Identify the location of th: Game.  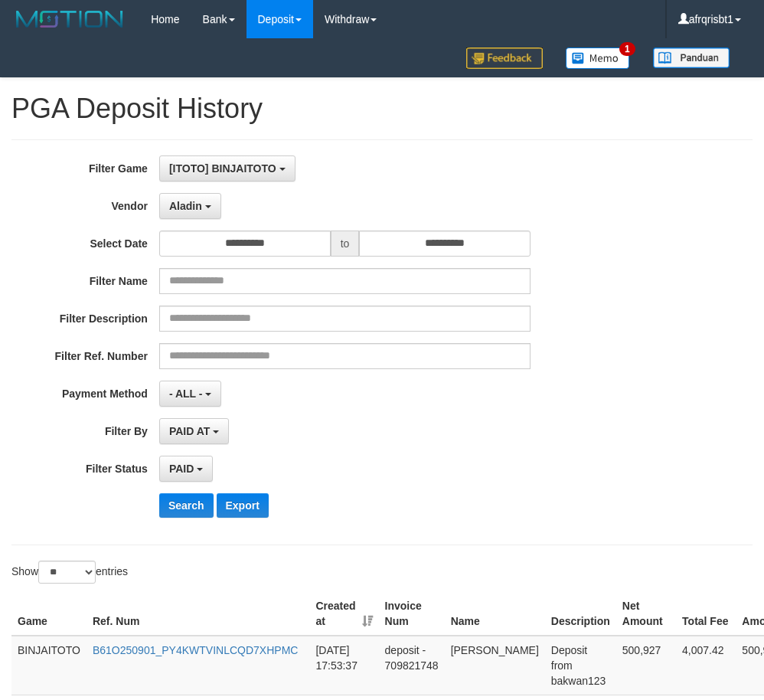
(49, 613).